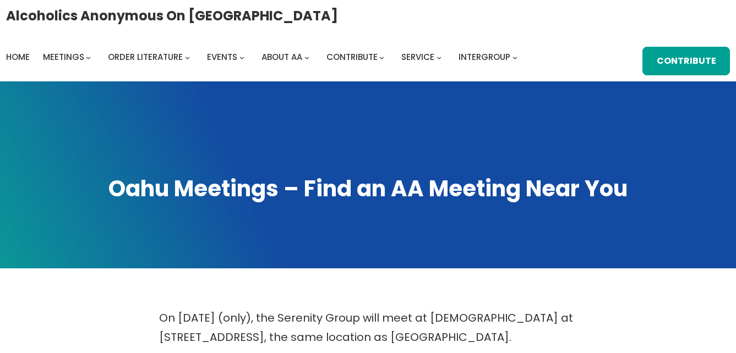 This screenshot has height=353, width=736. Describe the element at coordinates (18, 57) in the screenshot. I see `span: Home` at that location.